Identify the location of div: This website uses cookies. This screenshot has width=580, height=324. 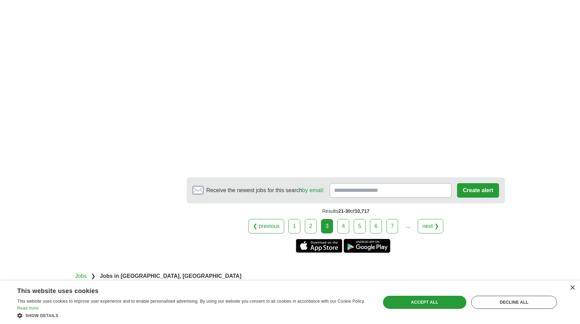
(184, 290).